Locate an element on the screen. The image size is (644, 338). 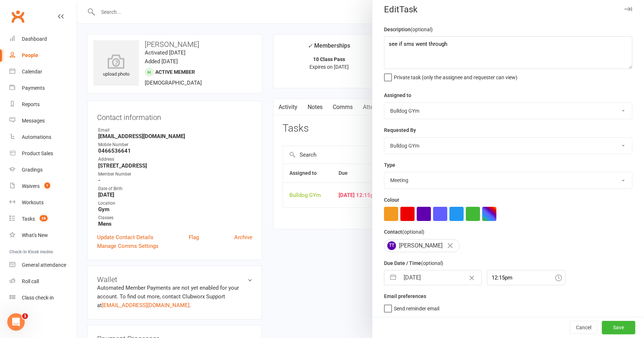
a: Clubworx is located at coordinates (18, 16).